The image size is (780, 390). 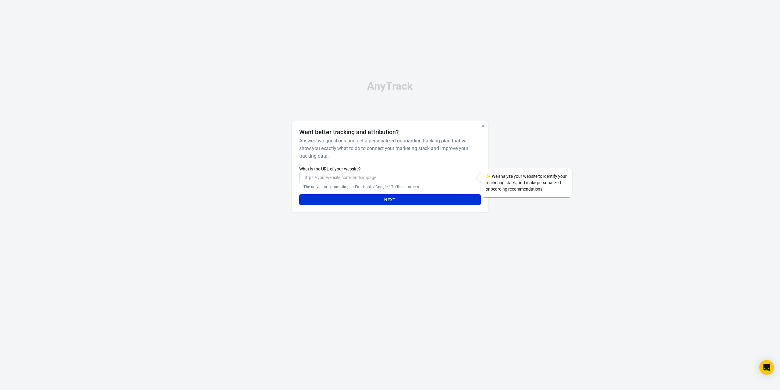 What do you see at coordinates (526, 182) in the screenshot?
I see `div: We analyze your website to identify your marketing stack, and make personalized onboarding recomm...` at bounding box center [526, 182].